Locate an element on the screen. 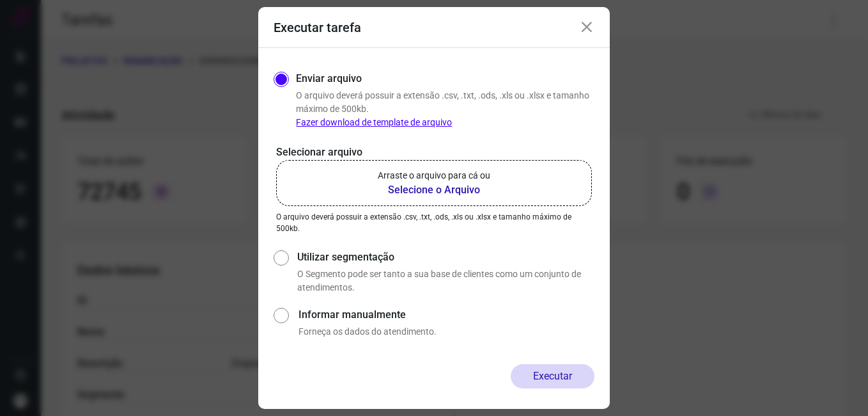 The width and height of the screenshot is (868, 416). p: O Segmento pode ser tanto a sua base de clientes como um conjunto de atendimentos. is located at coordinates (445, 280).